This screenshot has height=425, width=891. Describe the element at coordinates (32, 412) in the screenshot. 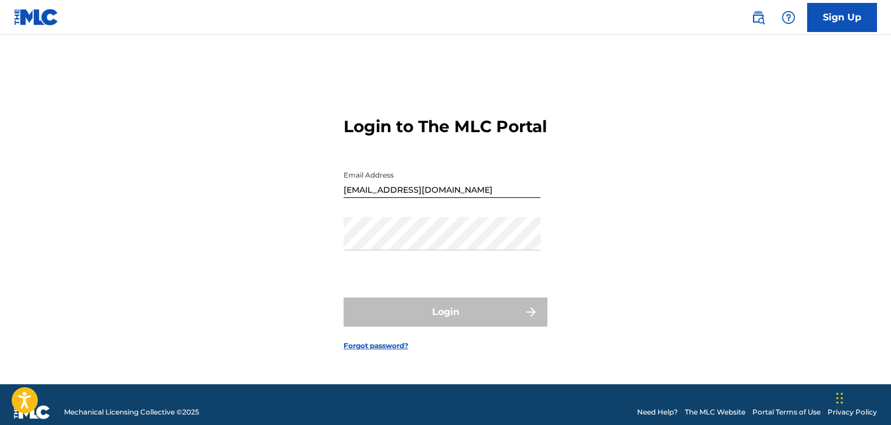

I see `img: logo` at that location.